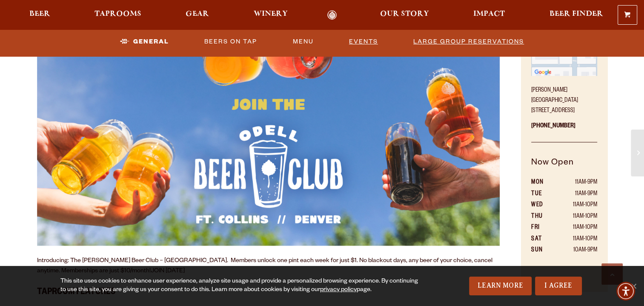 The width and height of the screenshot is (644, 306). I want to click on a: Beer, so click(40, 15).